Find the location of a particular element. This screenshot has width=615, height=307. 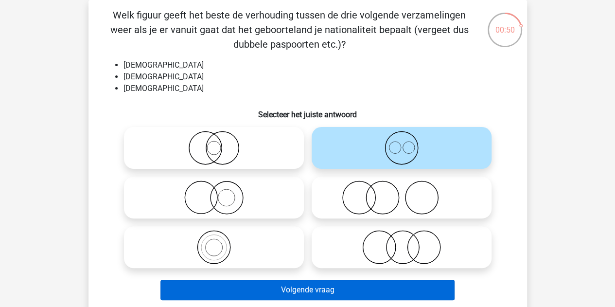

button: Volgende vraag is located at coordinates (308, 290).